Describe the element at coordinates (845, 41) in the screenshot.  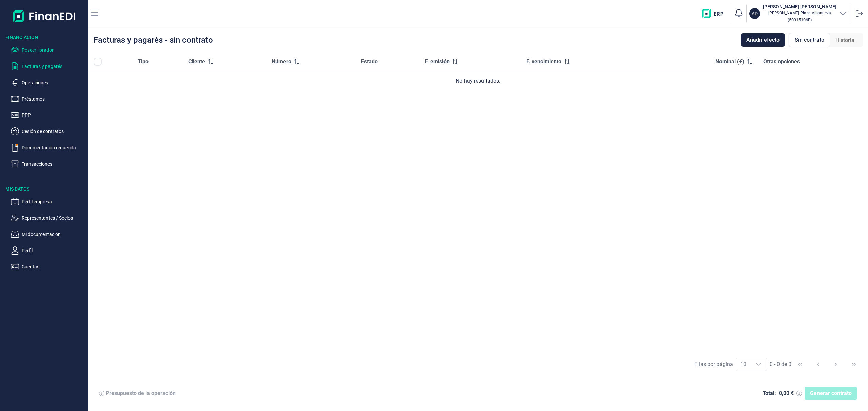
I see `span: Historial` at that location.